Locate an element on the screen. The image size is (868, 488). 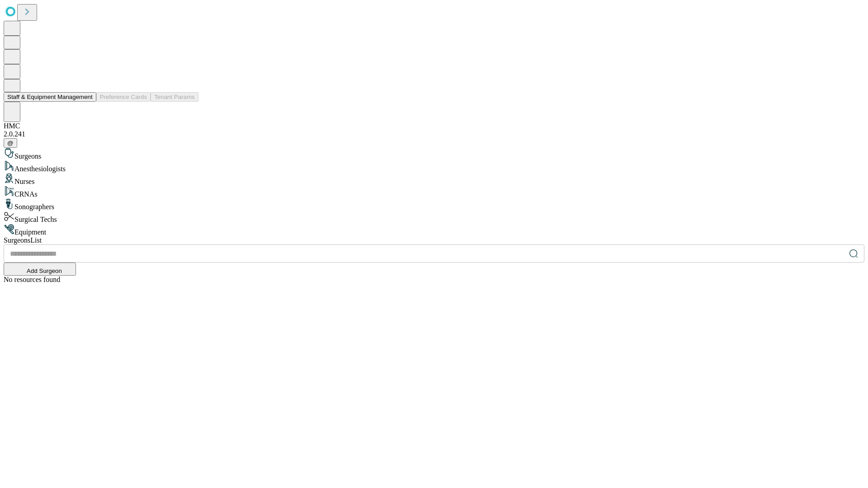
div: 2.0.241 is located at coordinates (434, 134).